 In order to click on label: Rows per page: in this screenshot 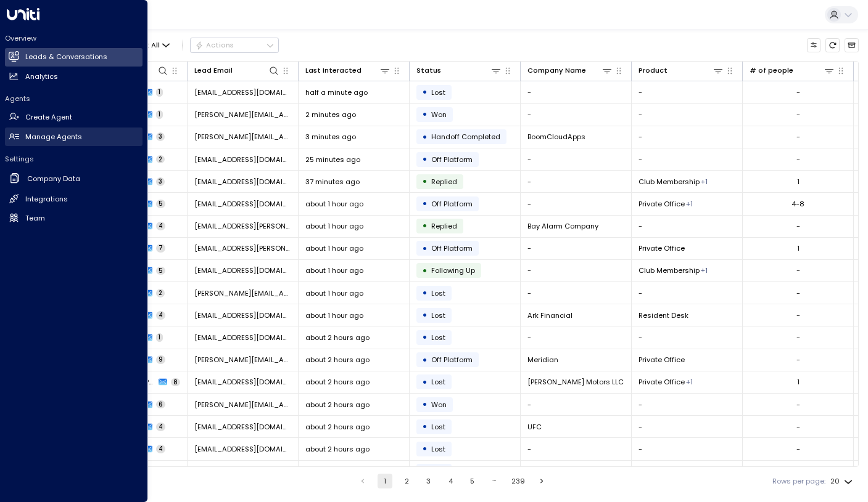, I will do `click(799, 481)`.